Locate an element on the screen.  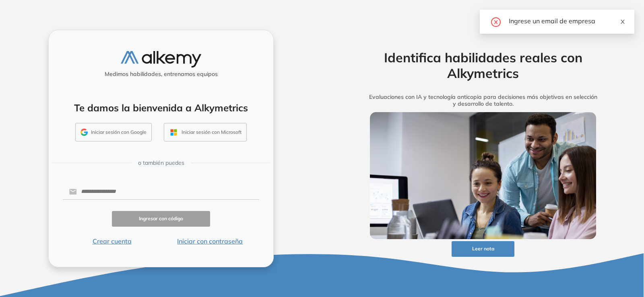
span: o también puedes is located at coordinates (161, 163).